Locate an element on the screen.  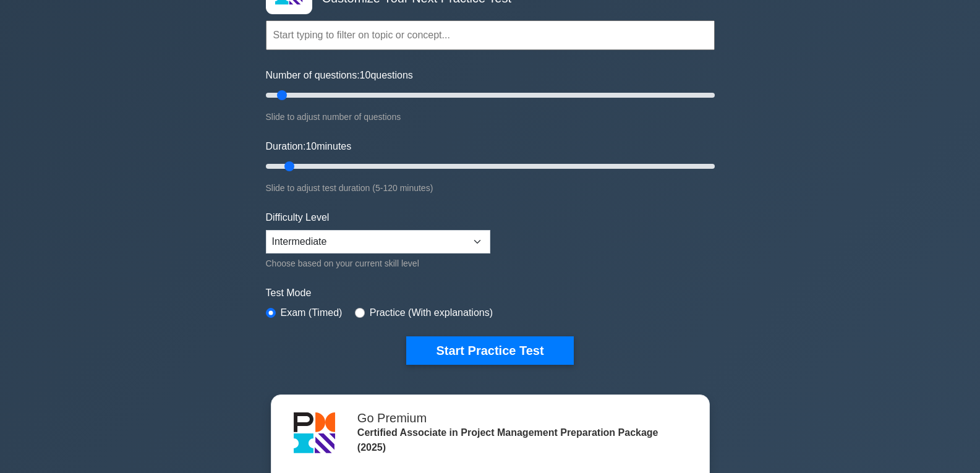
label: Duration: minutes is located at coordinates (309, 146).